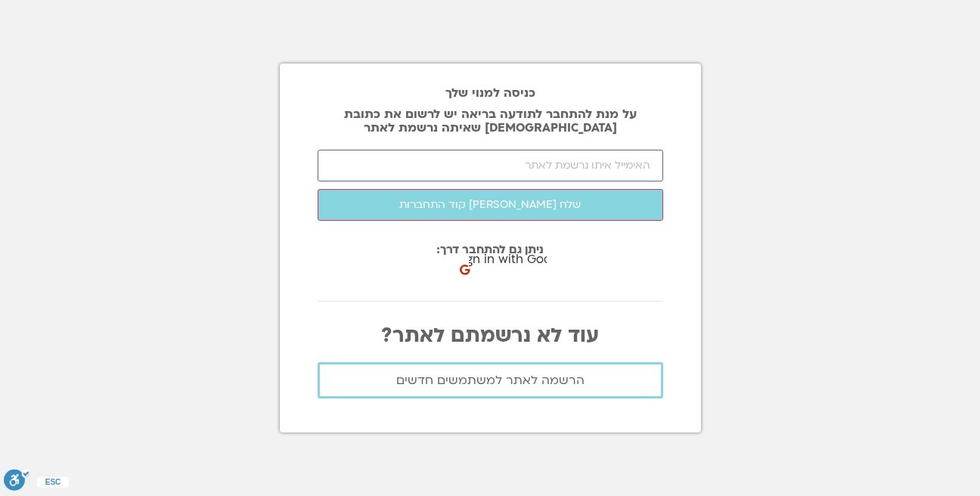  Describe the element at coordinates (490, 165) in the screenshot. I see `input: האימייל איתו נרשמת לאתר` at that location.